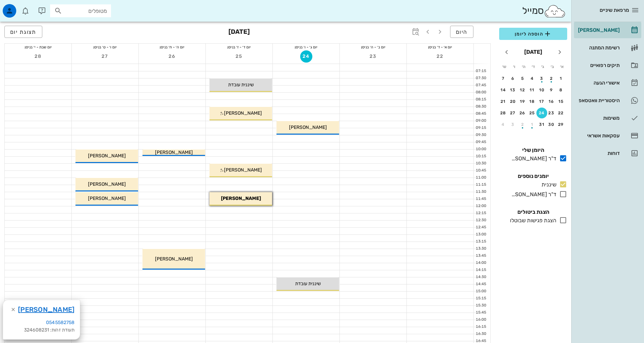 Image resolution: width=644 pixels, height=343 pixels. Describe the element at coordinates (480, 334) in the screenshot. I see `div: 16:30` at that location.